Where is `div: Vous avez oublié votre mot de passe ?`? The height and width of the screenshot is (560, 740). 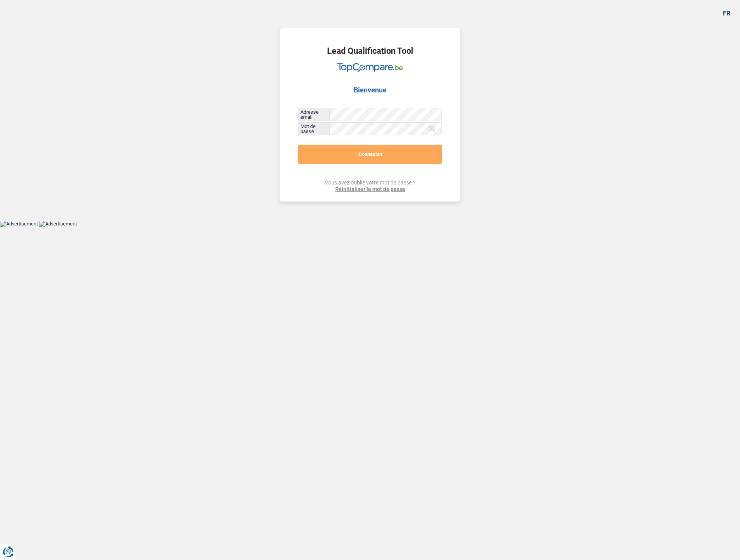
div: Vous avez oublié votre mot de passe ? is located at coordinates (370, 186).